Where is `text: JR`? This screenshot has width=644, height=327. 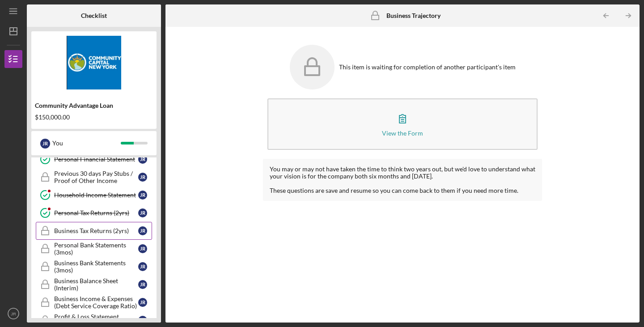 text: JR is located at coordinates (13, 314).